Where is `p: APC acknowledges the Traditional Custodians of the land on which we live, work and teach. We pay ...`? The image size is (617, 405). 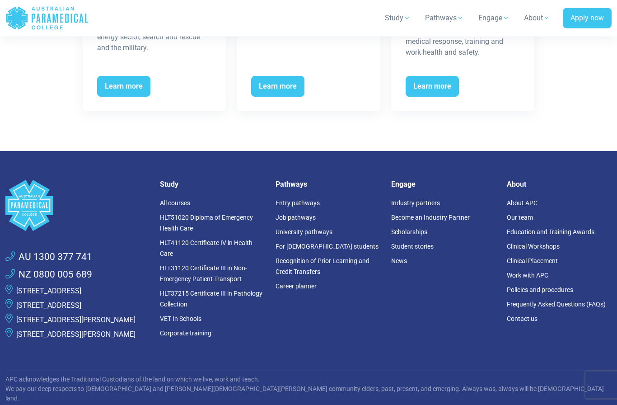
p: APC acknowledges the Traditional Custodians of the land on which we live, work and teach. We pay ... is located at coordinates (308, 389).